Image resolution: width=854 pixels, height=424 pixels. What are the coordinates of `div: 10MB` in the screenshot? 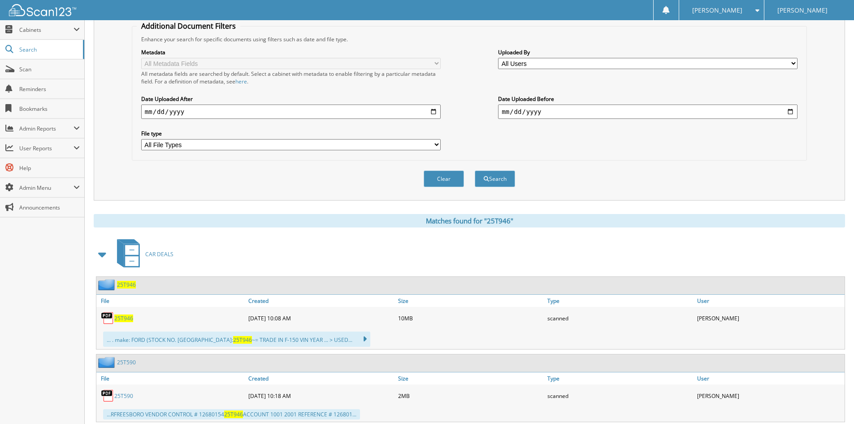 It's located at (471, 318).